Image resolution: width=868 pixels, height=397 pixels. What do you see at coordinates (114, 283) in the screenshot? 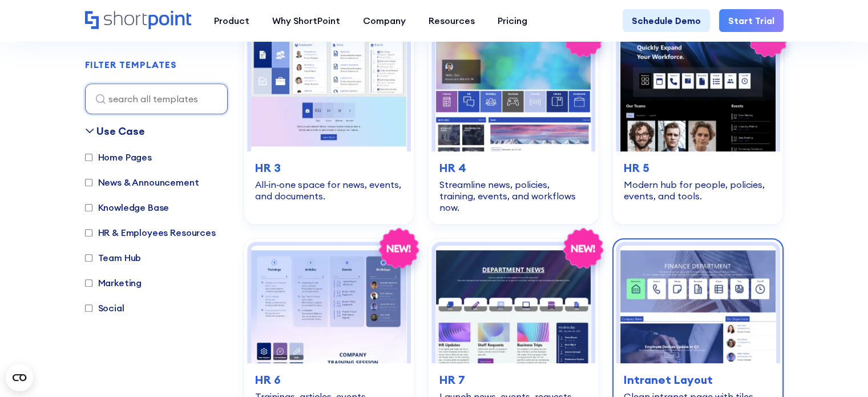
I see `label: Marketing` at bounding box center [114, 283].